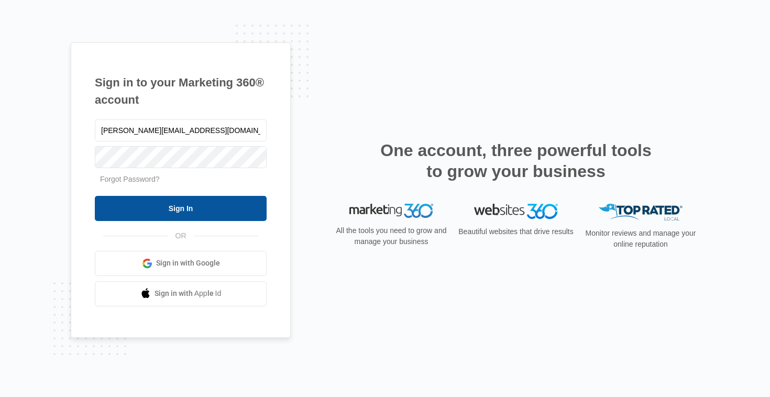 This screenshot has width=770, height=397. What do you see at coordinates (516, 161) in the screenshot?
I see `h2: One account, three powerful tools to grow your business` at bounding box center [516, 161].